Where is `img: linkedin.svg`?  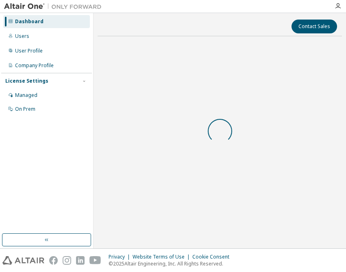 img: linkedin.svg is located at coordinates (80, 260).